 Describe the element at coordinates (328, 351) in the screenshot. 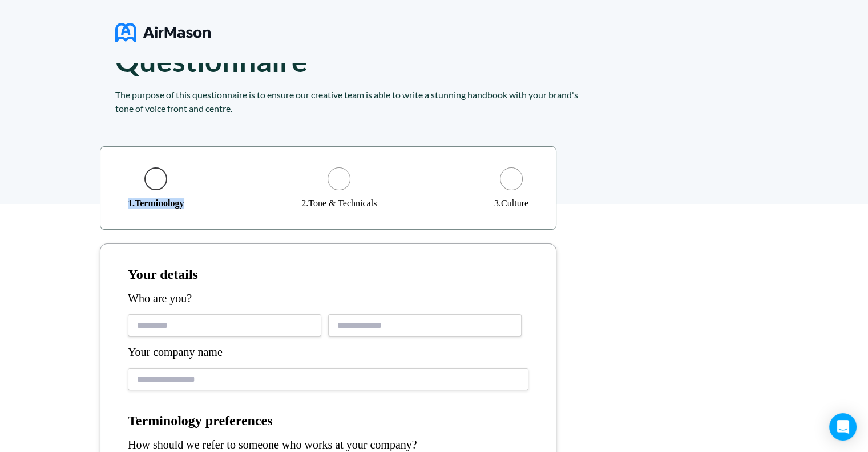

I see `div: Your company name` at that location.